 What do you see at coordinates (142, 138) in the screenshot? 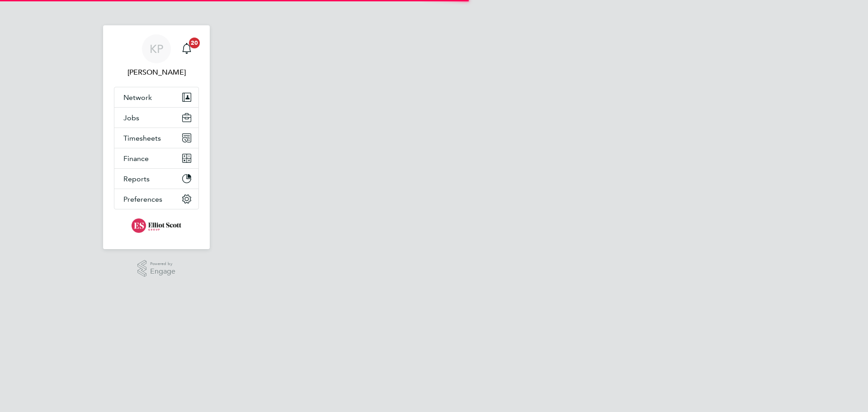
I see `span: Timesheets` at bounding box center [142, 138].